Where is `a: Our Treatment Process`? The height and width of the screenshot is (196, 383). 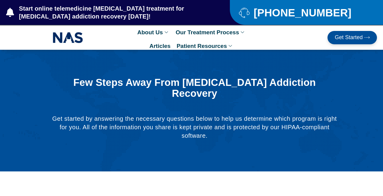 a: Our Treatment Process is located at coordinates (211, 32).